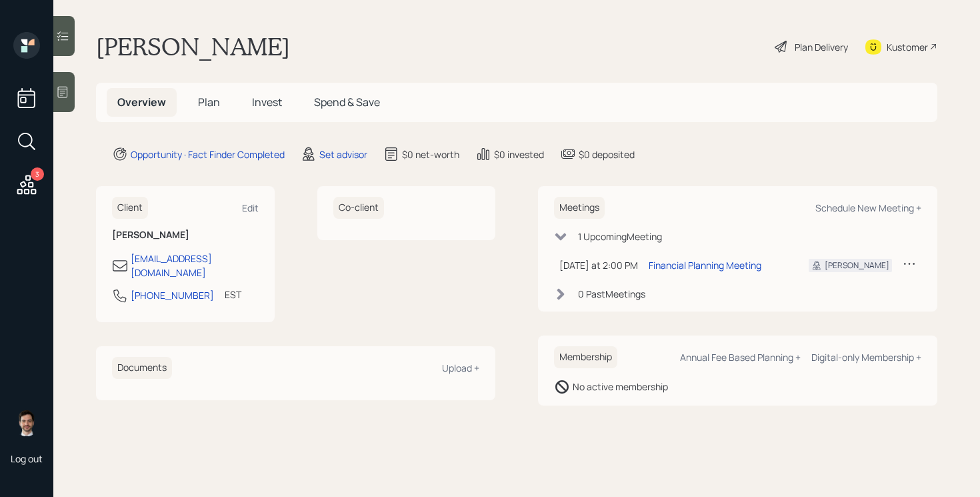  I want to click on h6: Meetings, so click(579, 208).